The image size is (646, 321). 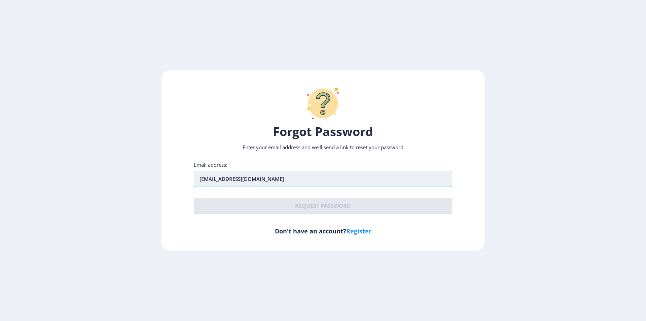 What do you see at coordinates (359, 231) in the screenshot?
I see `a: Register` at bounding box center [359, 231].